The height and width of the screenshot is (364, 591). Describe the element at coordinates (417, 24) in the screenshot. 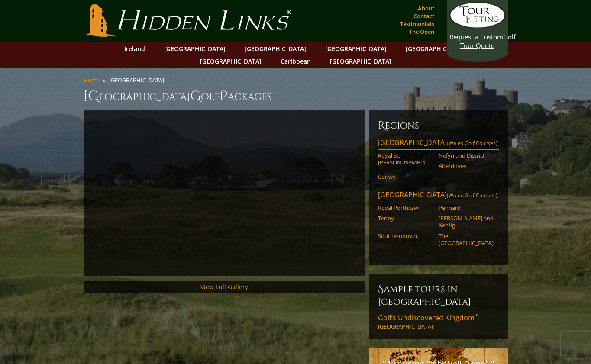

I see `a: Testimonials` at that location.